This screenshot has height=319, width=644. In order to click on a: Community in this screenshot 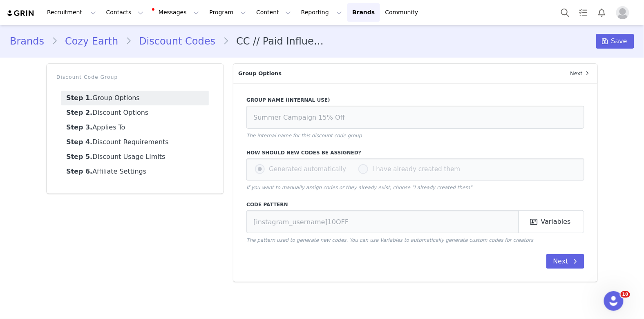, I will do `click(404, 12)`.